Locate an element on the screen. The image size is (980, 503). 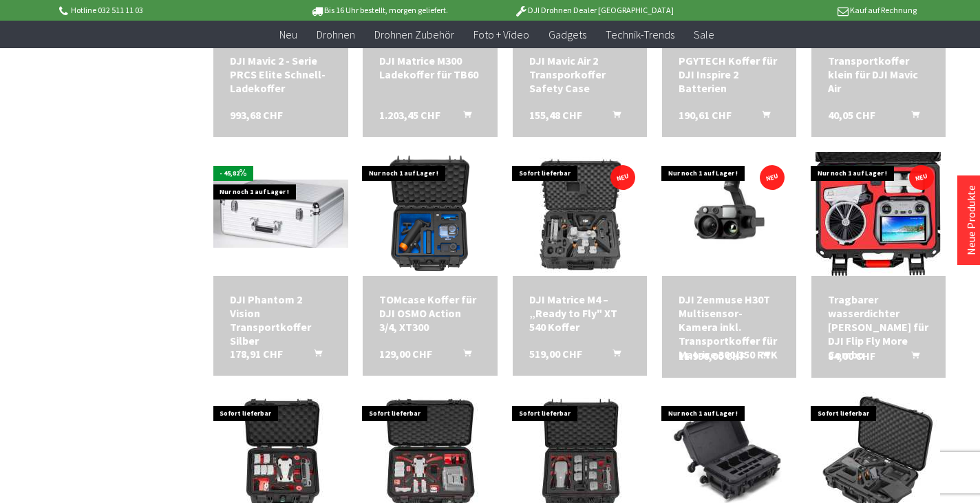
span: 1.203,45 CHF is located at coordinates (410, 115).